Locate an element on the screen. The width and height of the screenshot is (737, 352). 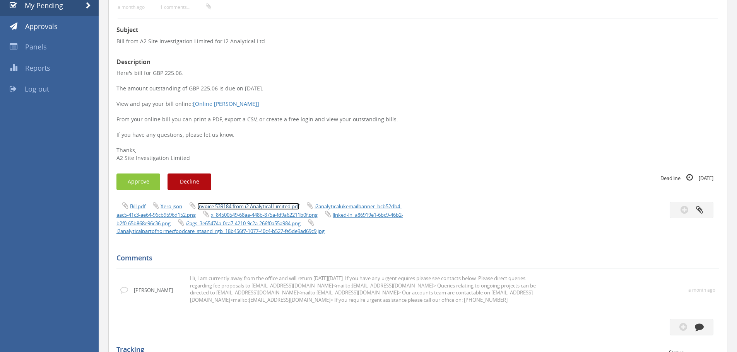
a: x_84500549-68aa-448b-875a-fd9a62211b0f.png is located at coordinates (264, 215).